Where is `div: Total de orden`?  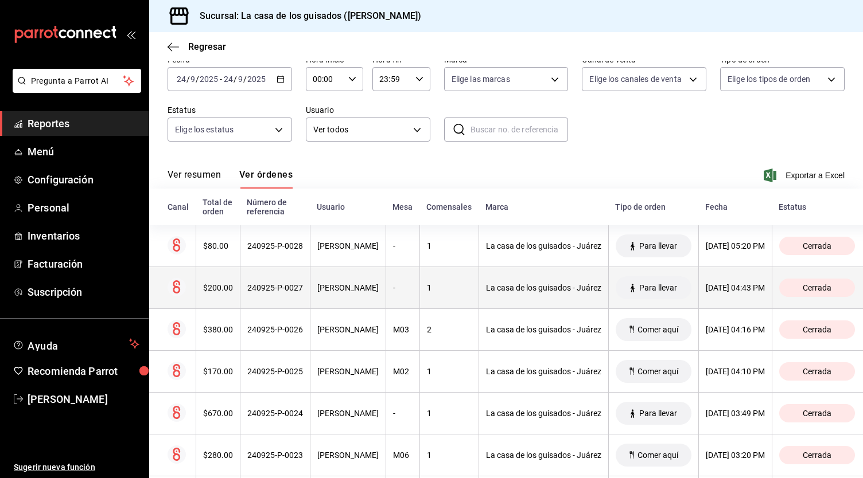
div: Total de orden is located at coordinates (217, 207).